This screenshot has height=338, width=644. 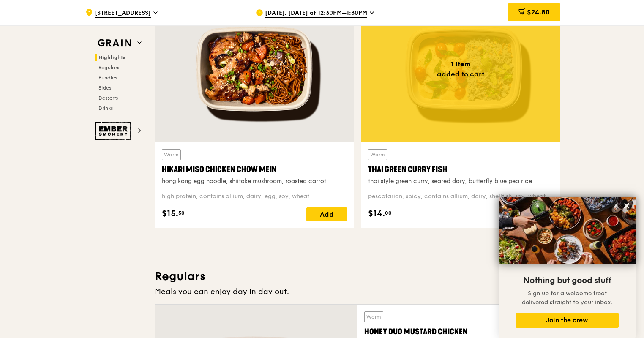 I want to click on span: $14., so click(x=377, y=214).